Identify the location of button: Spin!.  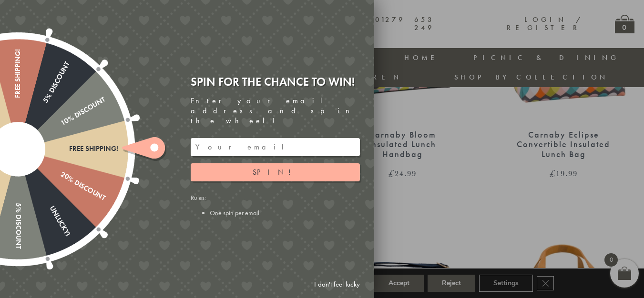
(275, 172).